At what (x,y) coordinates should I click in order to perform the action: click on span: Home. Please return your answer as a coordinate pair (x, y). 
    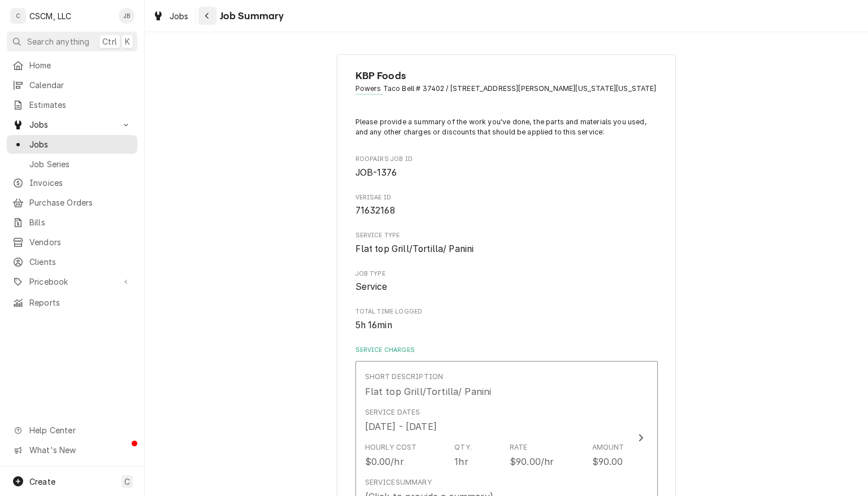
    Looking at the image, I should click on (81, 65).